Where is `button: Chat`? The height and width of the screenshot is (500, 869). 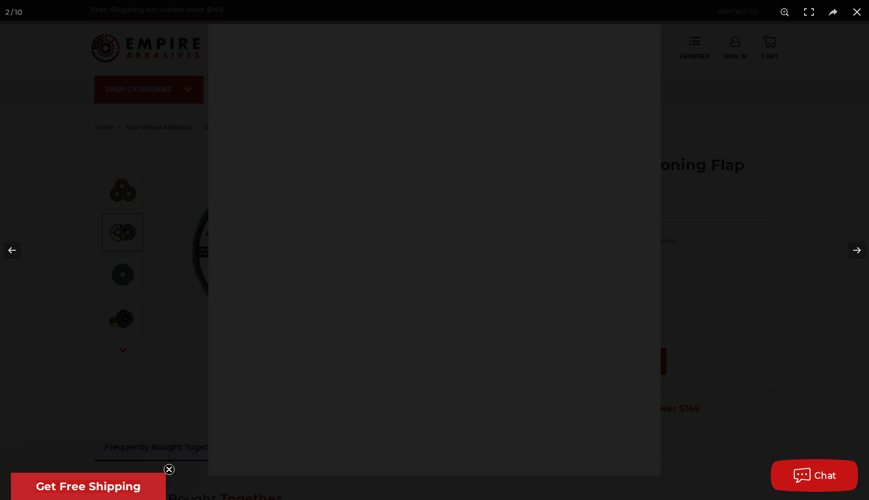
button: Chat is located at coordinates (815, 476).